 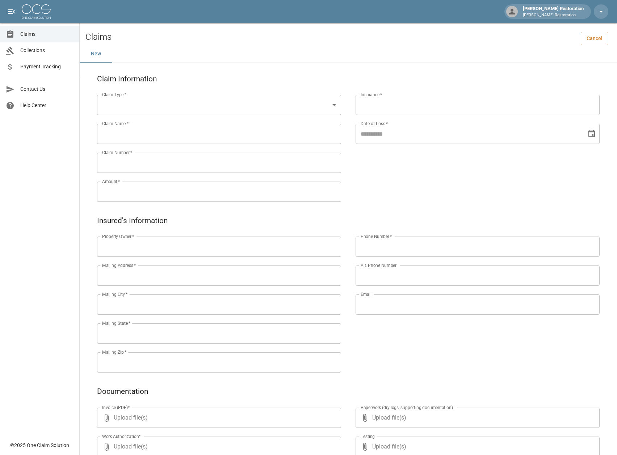 What do you see at coordinates (47, 105) in the screenshot?
I see `span: Help Center` at bounding box center [47, 105].